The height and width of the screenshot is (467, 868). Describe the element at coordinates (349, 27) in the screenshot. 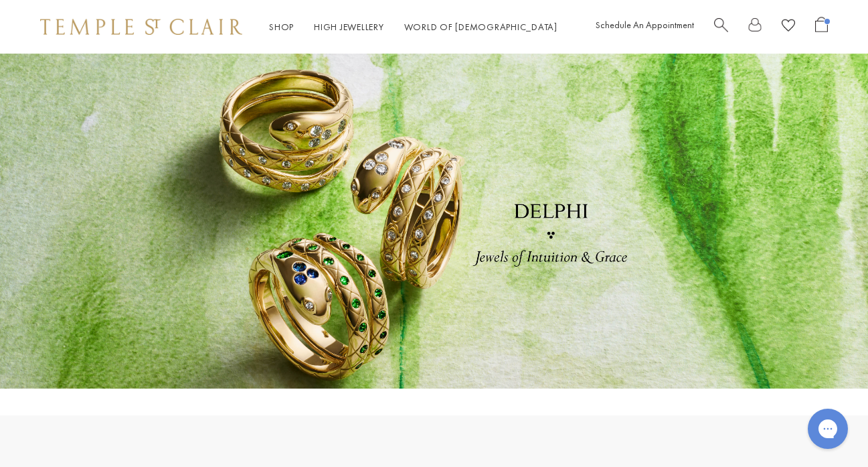

I see `a: High JewelleryHigh Jewellery` at that location.